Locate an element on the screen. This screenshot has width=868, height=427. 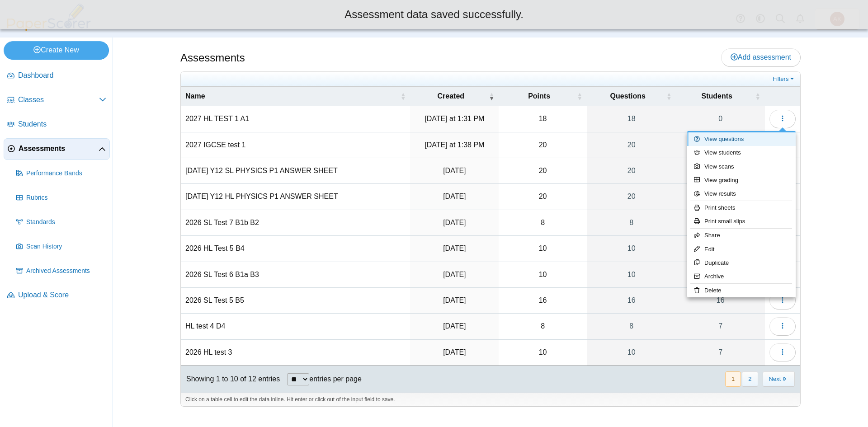
label: entries per page is located at coordinates (335, 379).